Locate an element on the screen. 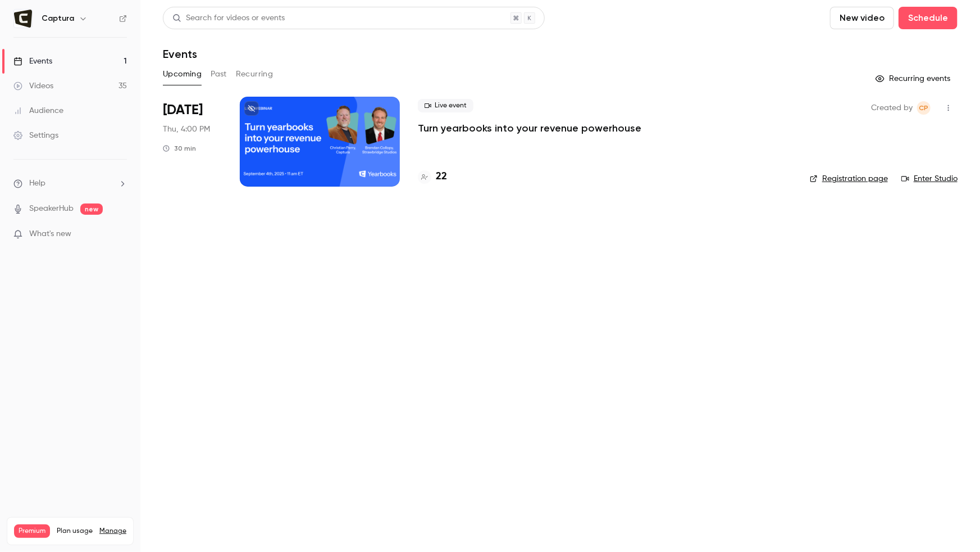 The width and height of the screenshot is (980, 552). div: Videos is located at coordinates (33, 85).